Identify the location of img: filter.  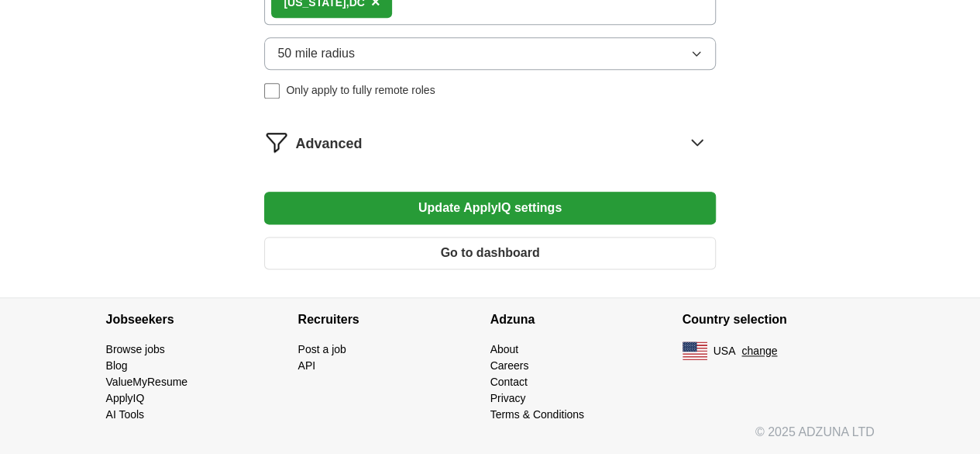
(277, 142).